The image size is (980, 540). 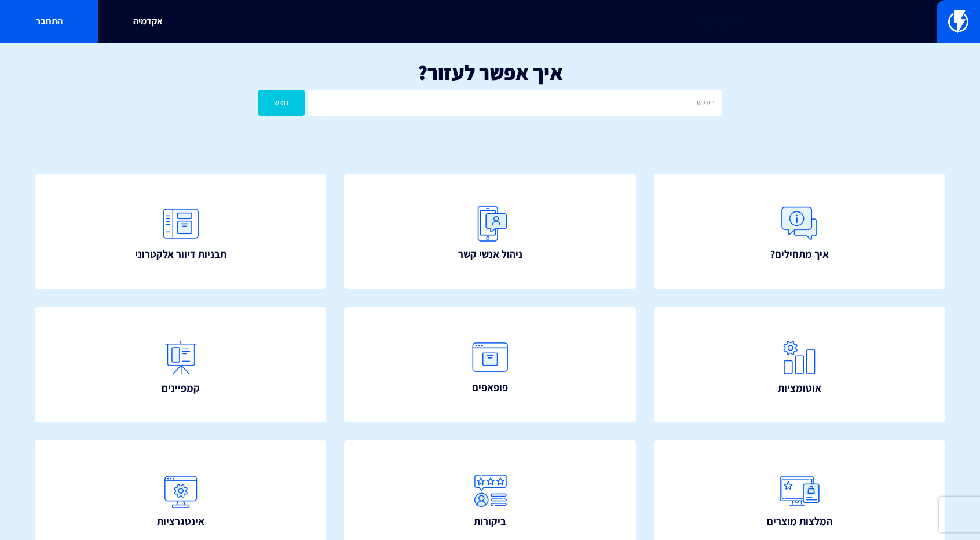 What do you see at coordinates (180, 231) in the screenshot?
I see `a: תבניות דיוור אלקטרוני` at bounding box center [180, 231].